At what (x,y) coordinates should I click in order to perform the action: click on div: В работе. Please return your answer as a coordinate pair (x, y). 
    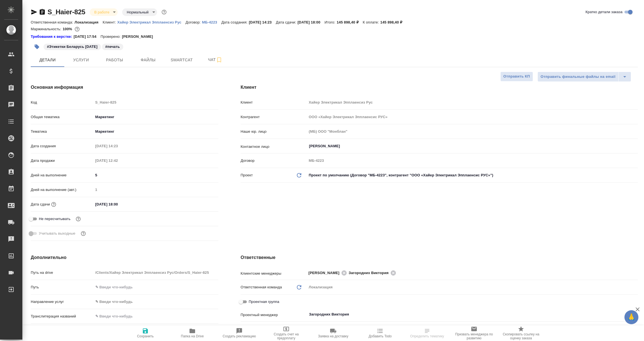
    Looking at the image, I should click on (140, 12).